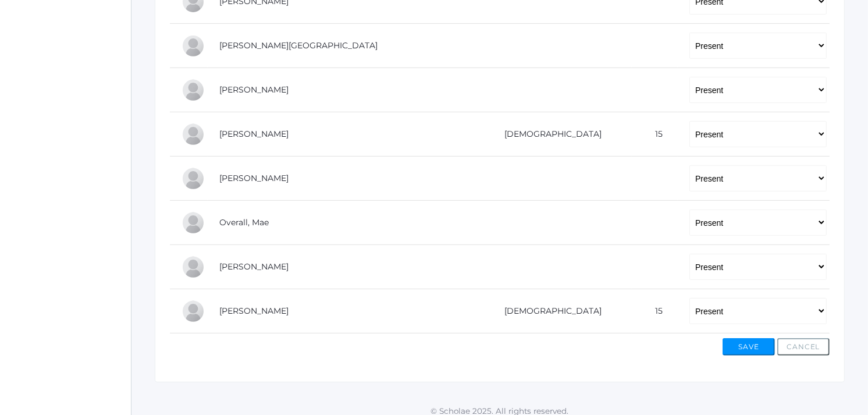 The height and width of the screenshot is (415, 868). Describe the element at coordinates (803, 347) in the screenshot. I see `button: Cancel` at that location.